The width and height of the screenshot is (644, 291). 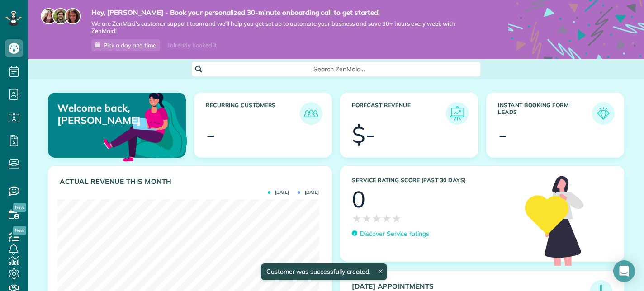 I want to click on h3: Forecast Revenue, so click(x=399, y=114).